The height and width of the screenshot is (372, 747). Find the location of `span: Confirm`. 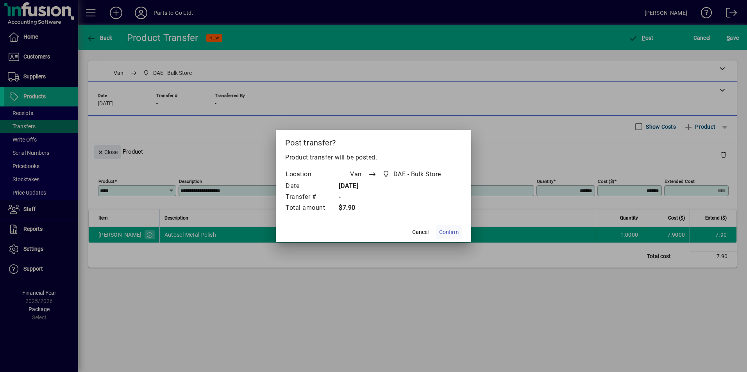

span: Confirm is located at coordinates (449, 232).